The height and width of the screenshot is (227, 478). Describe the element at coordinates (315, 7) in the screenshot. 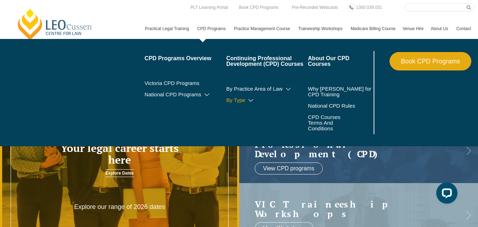

I see `a: Pre-Recorded Webcasts` at that location.